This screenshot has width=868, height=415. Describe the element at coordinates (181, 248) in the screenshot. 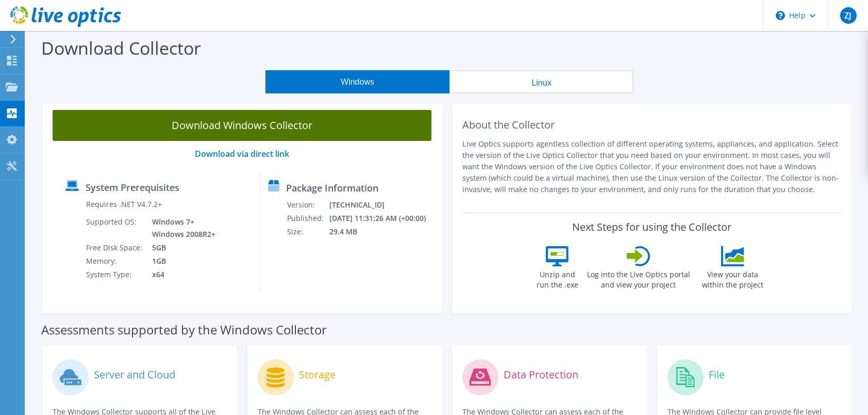

I see `td: 5GB` at that location.